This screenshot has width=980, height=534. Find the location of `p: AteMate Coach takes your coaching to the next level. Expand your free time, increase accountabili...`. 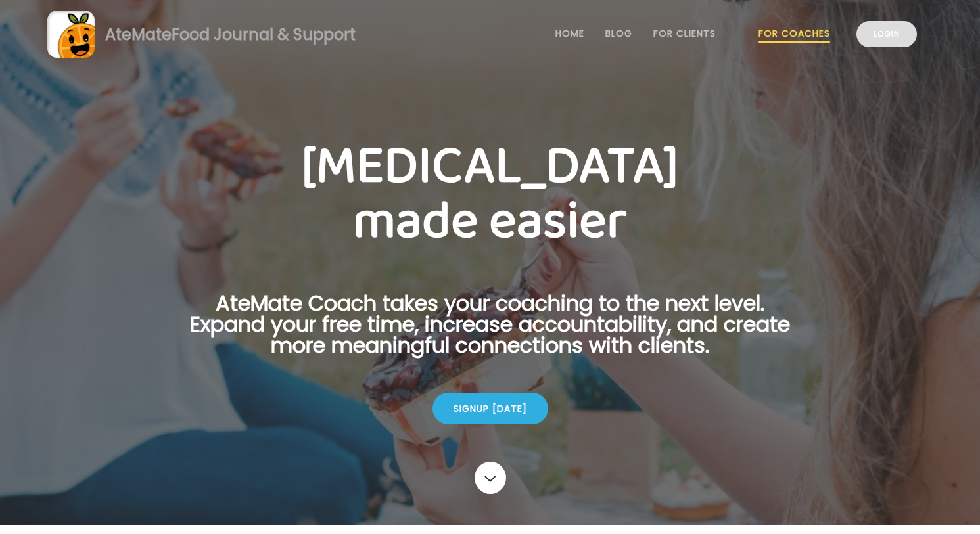

p: AteMate Coach takes your coaching to the next level. Expand your free time, increase accountabili... is located at coordinates (490, 333).